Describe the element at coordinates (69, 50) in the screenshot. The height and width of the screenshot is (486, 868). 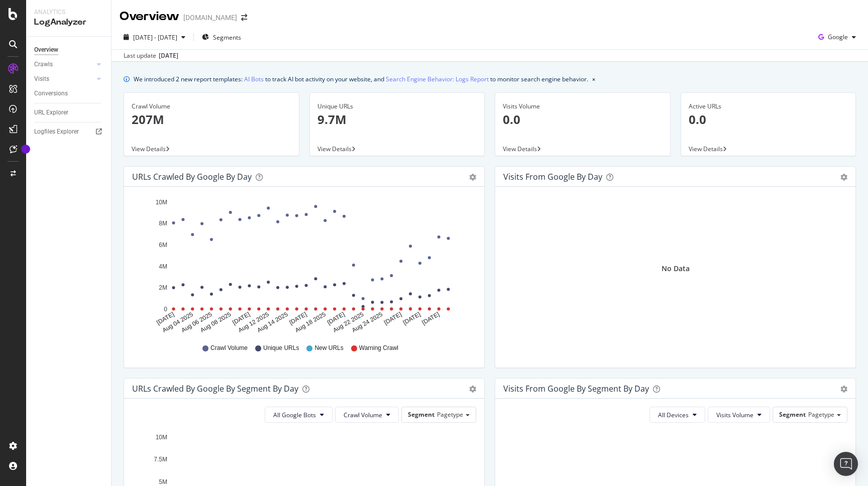
I see `a: Overview` at that location.